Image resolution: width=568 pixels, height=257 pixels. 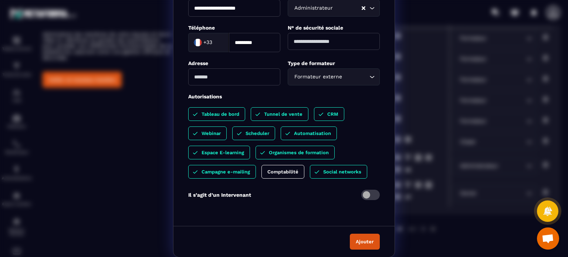 What do you see at coordinates (198, 43) in the screenshot?
I see `img: Country Flag` at bounding box center [198, 43].